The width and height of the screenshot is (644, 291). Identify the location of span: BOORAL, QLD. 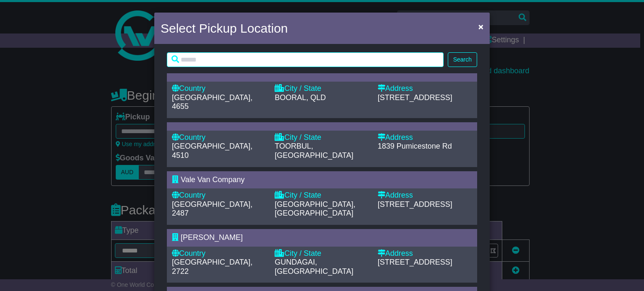
(300, 98).